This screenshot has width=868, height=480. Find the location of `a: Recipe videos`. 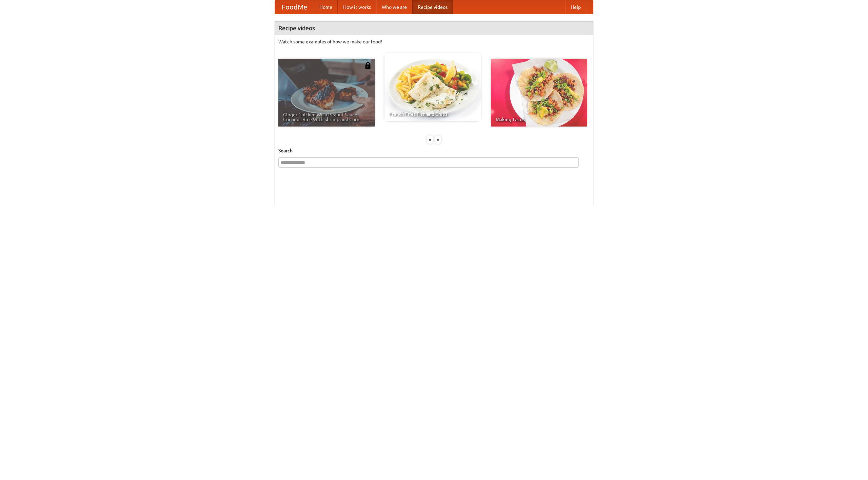

a: Recipe videos is located at coordinates (433, 7).